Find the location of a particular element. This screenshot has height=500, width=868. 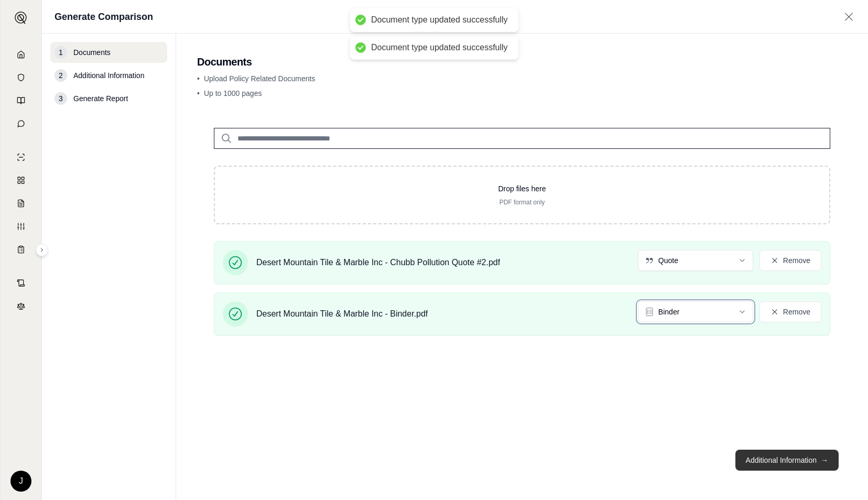

img: Expand sidebar is located at coordinates (21, 18).